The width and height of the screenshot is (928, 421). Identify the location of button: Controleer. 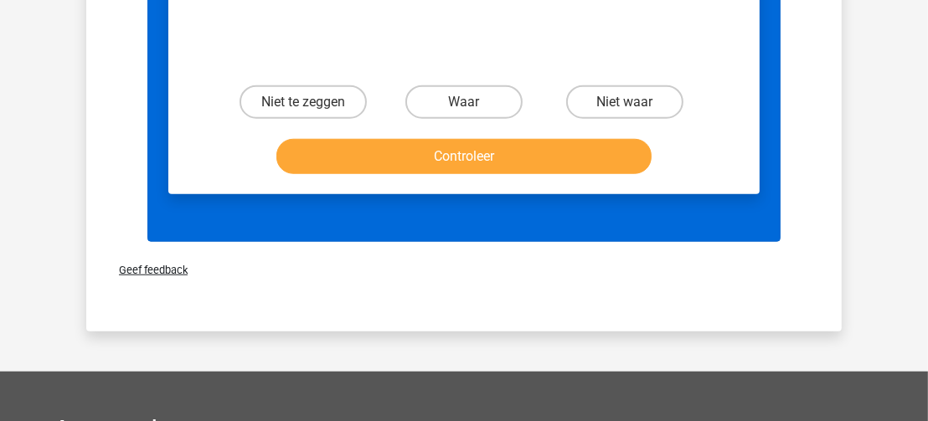
(464, 157).